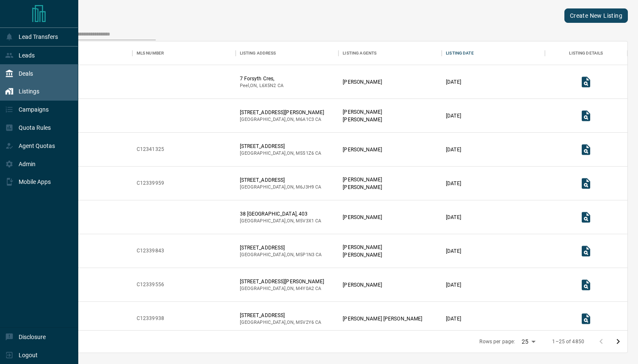  I want to click on span: m5p1n3, so click(305, 254).